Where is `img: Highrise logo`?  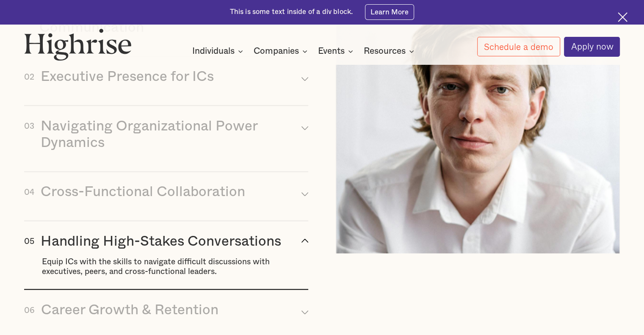
img: Highrise logo is located at coordinates (78, 45).